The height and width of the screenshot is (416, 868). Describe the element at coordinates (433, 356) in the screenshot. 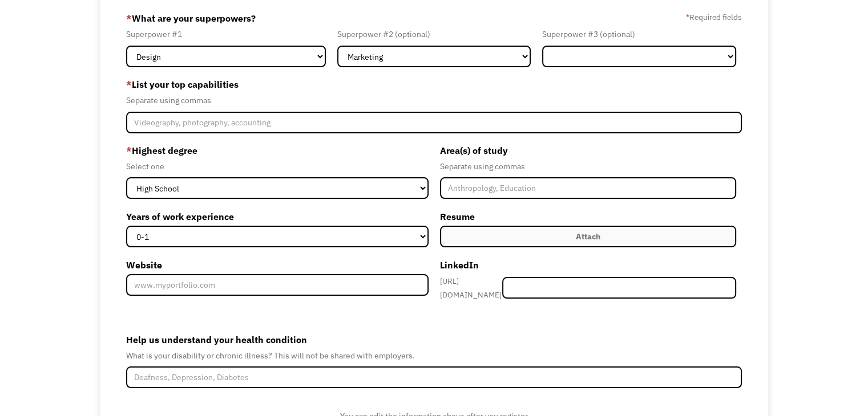

I see `div: What is your disability or chronic illness? This will not be shared with employers.` at that location.